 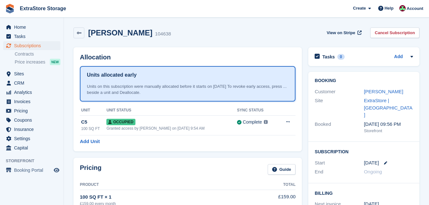 I want to click on div: 100 SQ FT, so click(x=94, y=129).